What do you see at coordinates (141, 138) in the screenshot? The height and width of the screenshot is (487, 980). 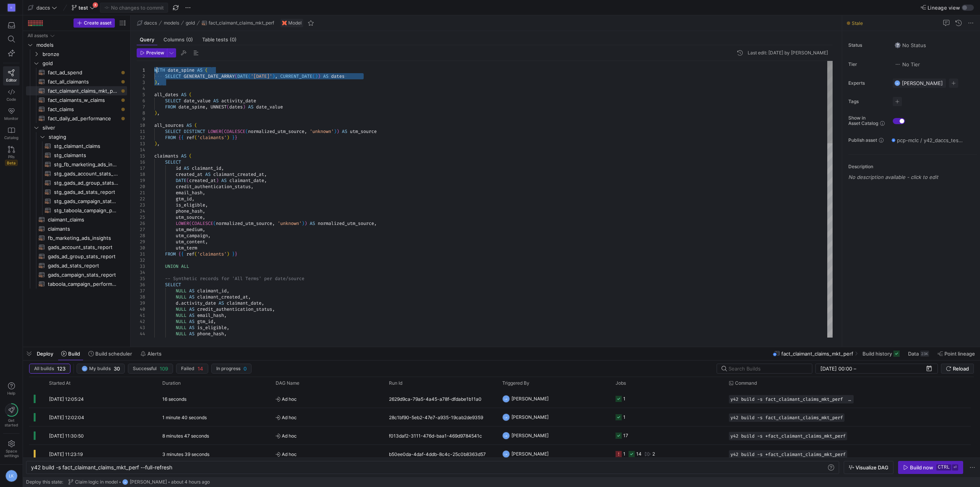 I see `div: 12` at bounding box center [141, 138].